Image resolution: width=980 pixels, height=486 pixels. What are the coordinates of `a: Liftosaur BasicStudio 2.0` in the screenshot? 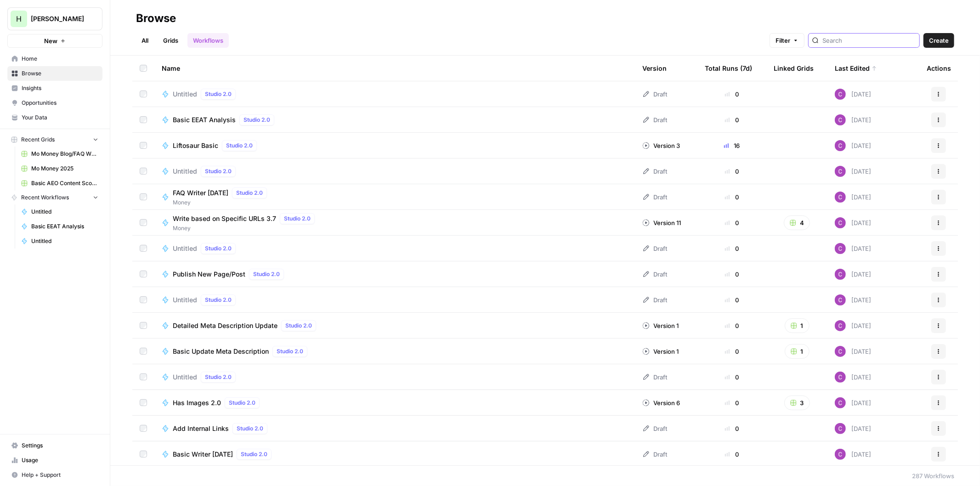 It's located at (394, 146).